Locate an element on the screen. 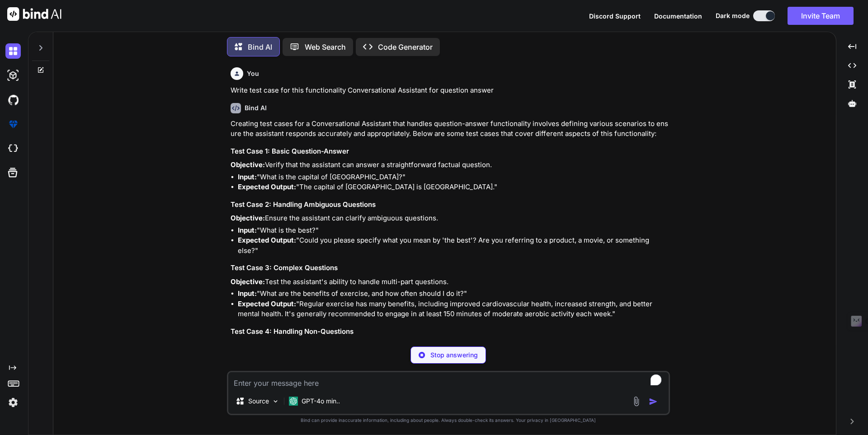  p: Code Generator is located at coordinates (405, 47).